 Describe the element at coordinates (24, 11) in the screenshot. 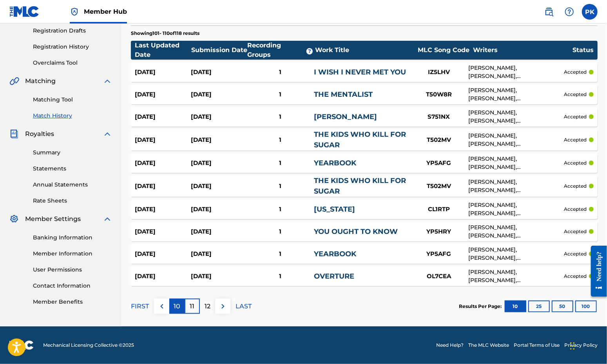

I see `img: MLC Logo` at that location.